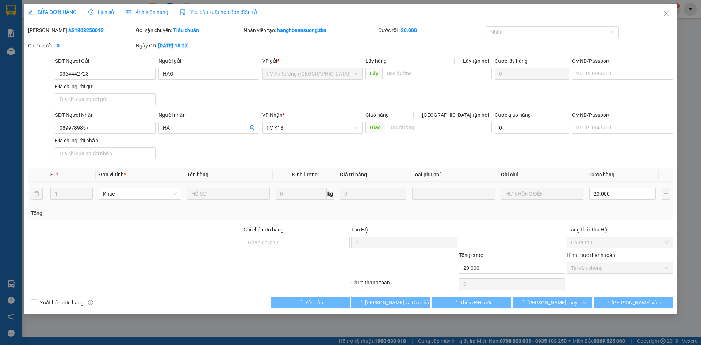 This screenshot has height=345, width=701. Describe the element at coordinates (667, 14) in the screenshot. I see `span: close` at that location.